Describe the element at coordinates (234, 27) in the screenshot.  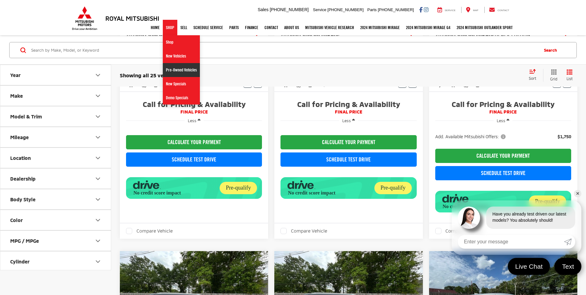
I see `a: Parts: Opens in a new tab` at that location.